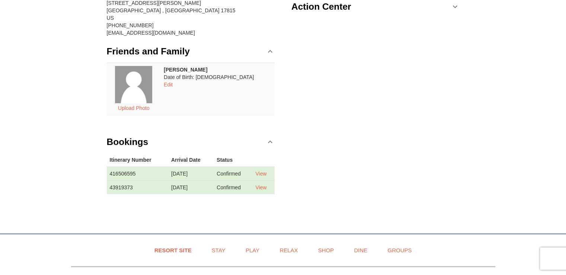 The image size is (566, 275). Describe the element at coordinates (191, 51) in the screenshot. I see `a: Friends and Family` at that location.